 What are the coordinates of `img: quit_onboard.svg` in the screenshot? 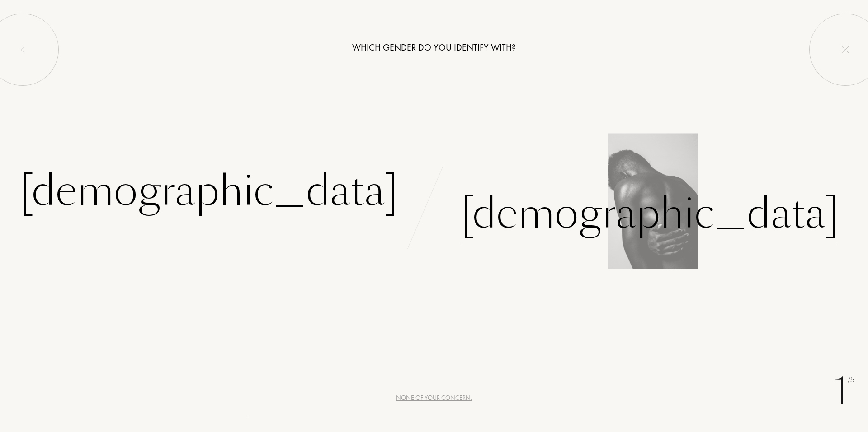 It's located at (845, 49).